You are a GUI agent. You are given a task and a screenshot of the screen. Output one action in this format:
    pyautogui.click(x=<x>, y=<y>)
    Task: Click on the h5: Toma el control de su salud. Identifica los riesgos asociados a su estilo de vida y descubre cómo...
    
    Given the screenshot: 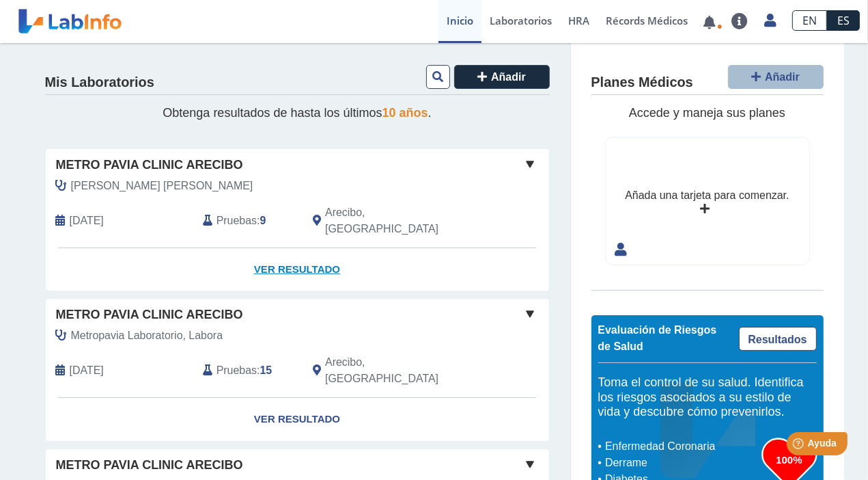 What is the action you would take?
    pyautogui.click(x=708, y=398)
    